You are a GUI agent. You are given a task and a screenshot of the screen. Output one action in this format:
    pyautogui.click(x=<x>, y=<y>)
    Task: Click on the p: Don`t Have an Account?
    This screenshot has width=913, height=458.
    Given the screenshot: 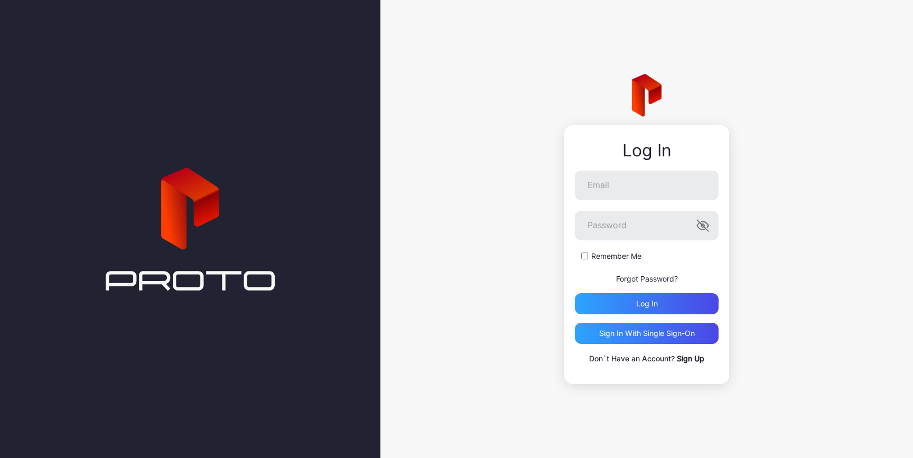 What is the action you would take?
    pyautogui.click(x=647, y=359)
    